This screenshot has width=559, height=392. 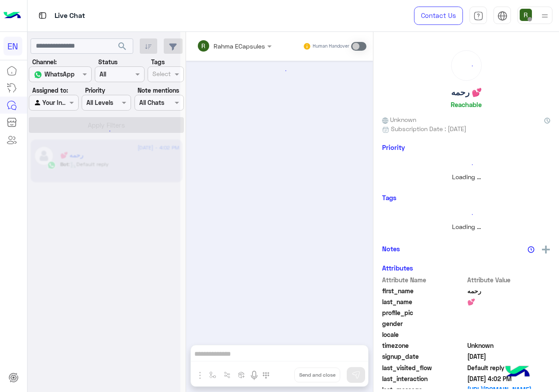 I want to click on a: Contact Us, so click(x=438, y=16).